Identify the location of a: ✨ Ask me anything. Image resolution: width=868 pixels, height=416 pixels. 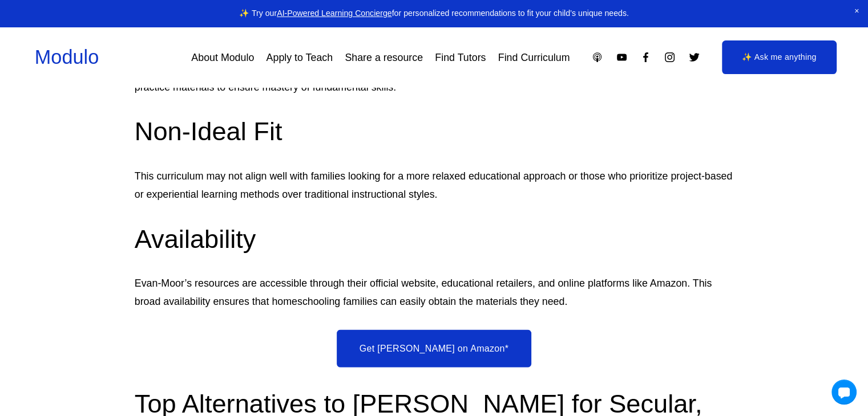
(779, 58).